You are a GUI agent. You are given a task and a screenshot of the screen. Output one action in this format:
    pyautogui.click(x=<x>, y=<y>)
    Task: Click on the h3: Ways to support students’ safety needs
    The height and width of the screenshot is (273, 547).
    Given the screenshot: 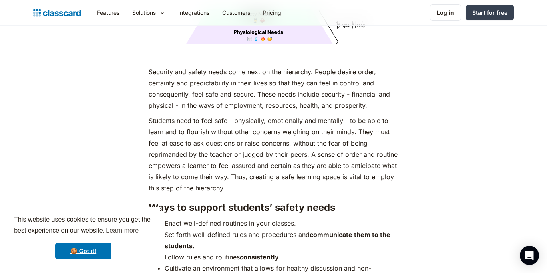 What is the action you would take?
    pyautogui.click(x=273, y=207)
    